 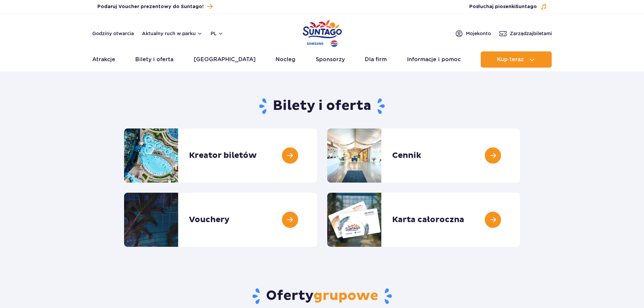 What do you see at coordinates (155, 6) in the screenshot?
I see `a: Podaruj Voucher prezentowy do Suntago!` at bounding box center [155, 6].